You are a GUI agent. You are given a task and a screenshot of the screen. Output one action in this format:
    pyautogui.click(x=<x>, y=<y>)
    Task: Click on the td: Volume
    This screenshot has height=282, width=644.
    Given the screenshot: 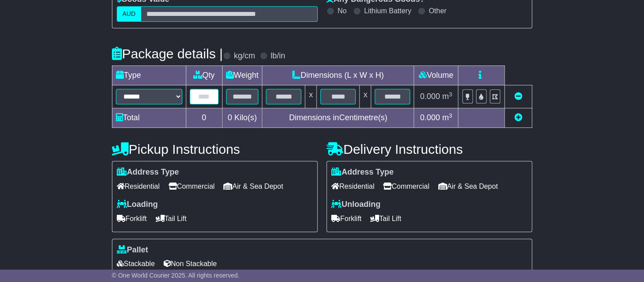 What is the action you would take?
    pyautogui.click(x=436, y=76)
    